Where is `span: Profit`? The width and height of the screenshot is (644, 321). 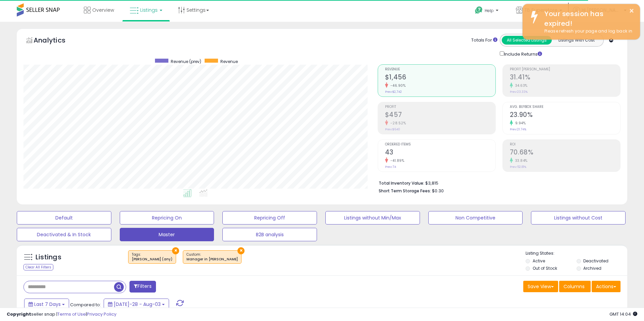
span: Profit is located at coordinates (441, 107).